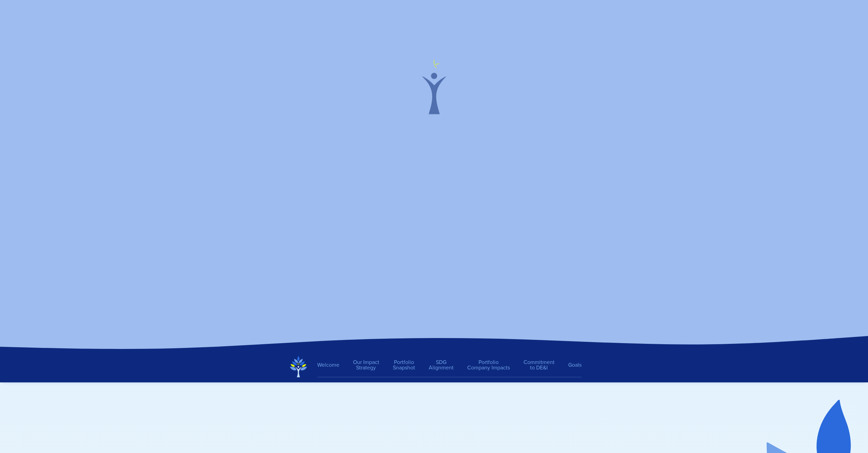 The image size is (868, 453). What do you see at coordinates (332, 365) in the screenshot?
I see `a: Welcome` at bounding box center [332, 365].